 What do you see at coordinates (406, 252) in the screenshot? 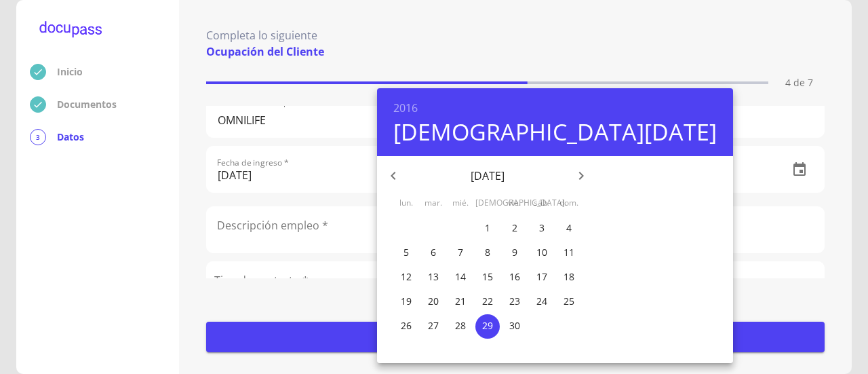
I see `p: 5` at bounding box center [406, 252].